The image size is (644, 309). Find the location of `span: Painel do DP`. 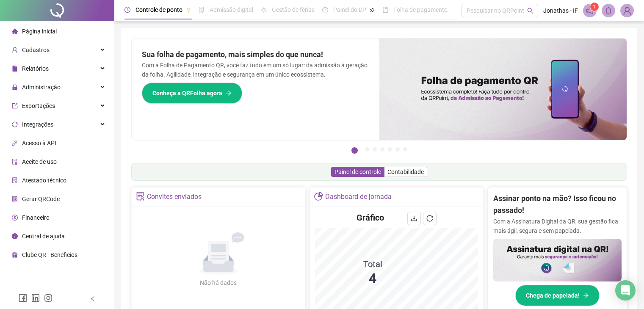

span: Painel do DP is located at coordinates (350, 10).